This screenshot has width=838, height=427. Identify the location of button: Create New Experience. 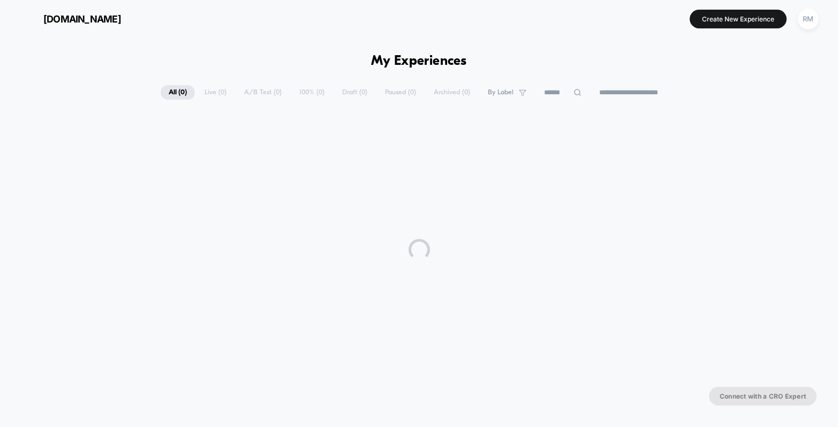
(738, 19).